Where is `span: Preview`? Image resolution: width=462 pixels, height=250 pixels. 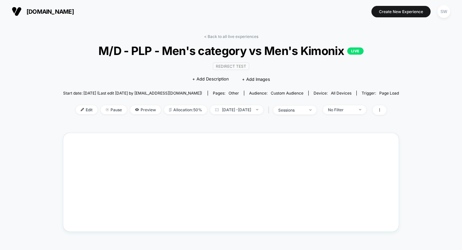 span: Preview is located at coordinates (145, 109).